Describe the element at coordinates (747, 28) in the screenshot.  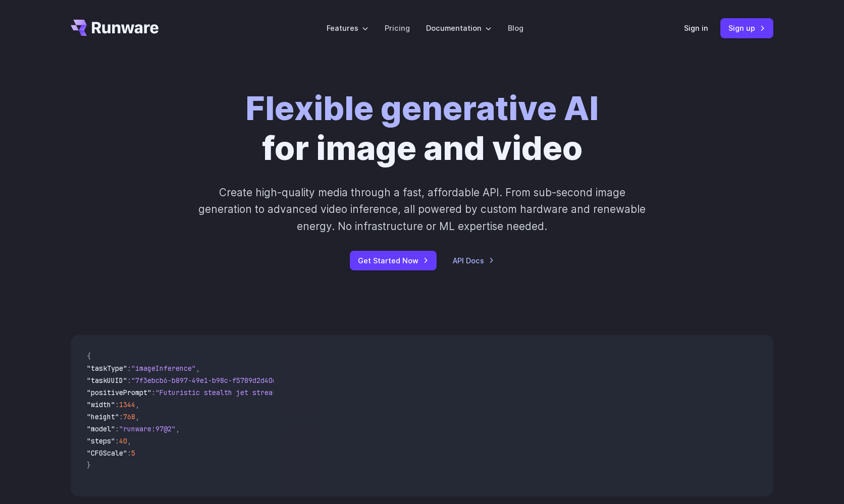
I see `a: Sign up` at that location.